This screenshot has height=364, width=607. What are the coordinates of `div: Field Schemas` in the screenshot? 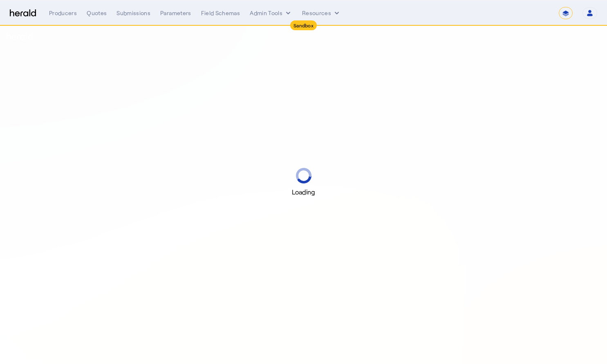 It's located at (220, 13).